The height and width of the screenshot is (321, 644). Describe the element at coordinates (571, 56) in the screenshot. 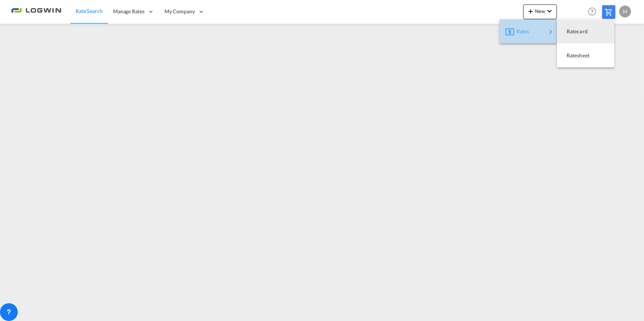

I see `span: Ratesheet` at that location.